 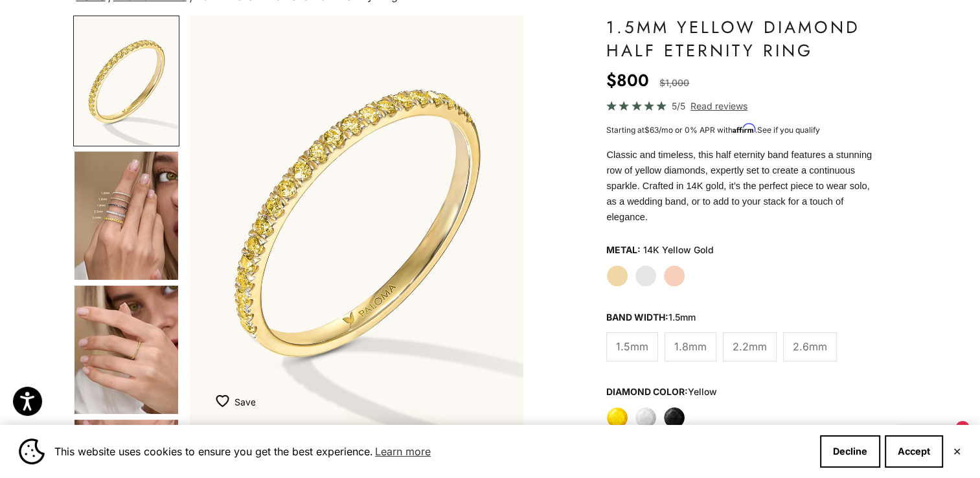 What do you see at coordinates (788, 129) in the screenshot?
I see `a: See if you qualify - Learn more about Affirm Financing (opens in modal)` at bounding box center [788, 129].